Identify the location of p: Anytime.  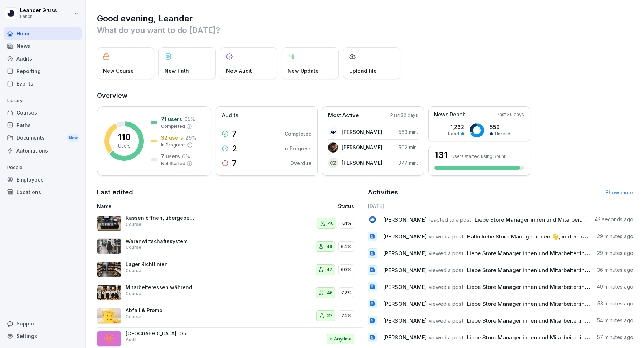
(343, 339).